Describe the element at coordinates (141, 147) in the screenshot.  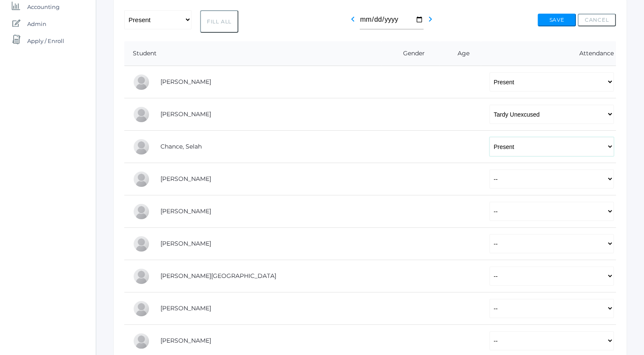
I see `div: Selah Chance` at that location.